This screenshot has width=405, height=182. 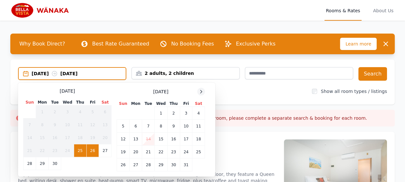 What do you see at coordinates (42, 44) in the screenshot?
I see `span: Why Book Direct?` at bounding box center [42, 44].